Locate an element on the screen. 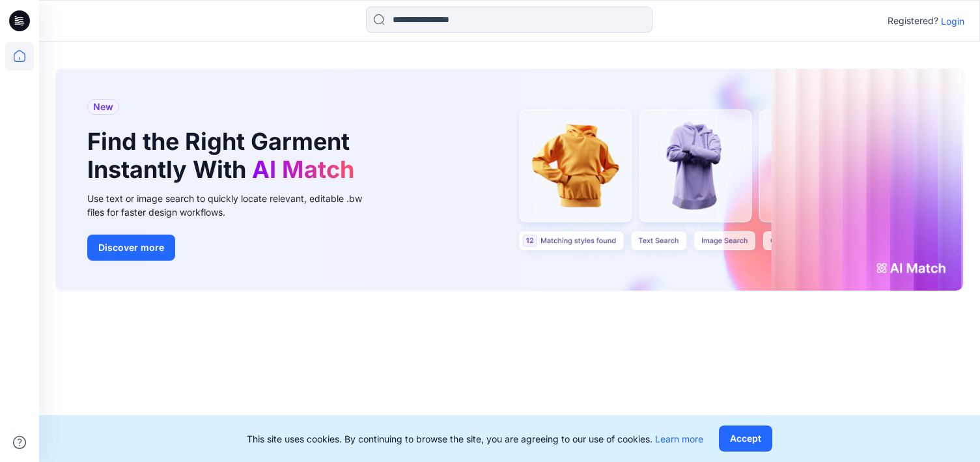  span: AI Match is located at coordinates (303, 169).